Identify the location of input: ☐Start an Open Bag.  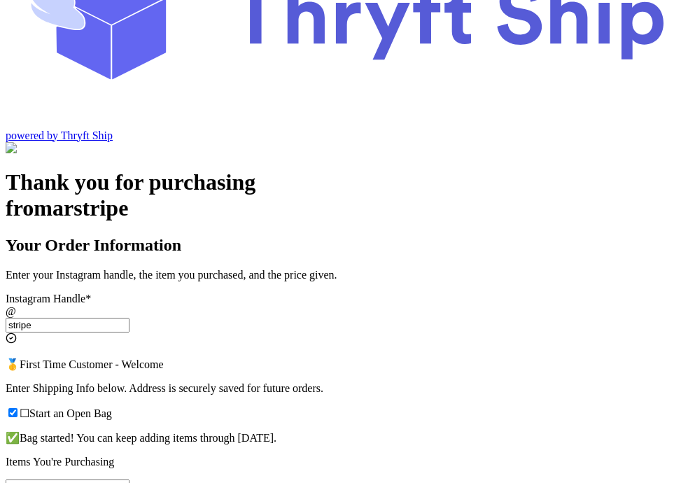
(13, 412).